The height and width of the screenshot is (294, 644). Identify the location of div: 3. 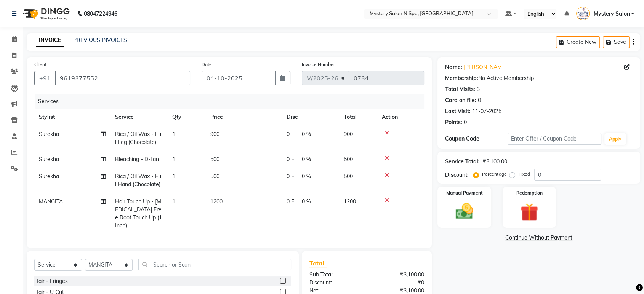
(478, 89).